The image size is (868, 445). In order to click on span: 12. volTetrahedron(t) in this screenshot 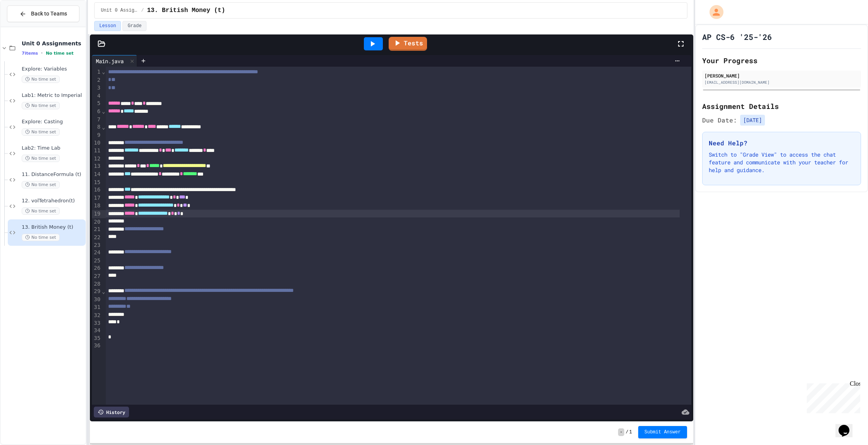, I will do `click(53, 201)`.